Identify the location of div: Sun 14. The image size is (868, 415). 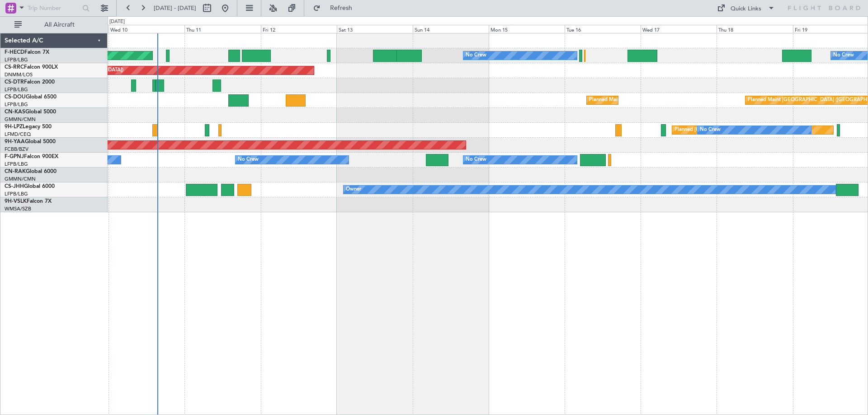
(451, 29).